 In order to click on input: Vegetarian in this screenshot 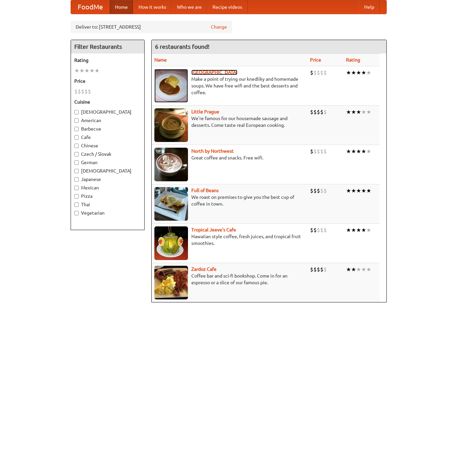, I will do `click(77, 213)`.